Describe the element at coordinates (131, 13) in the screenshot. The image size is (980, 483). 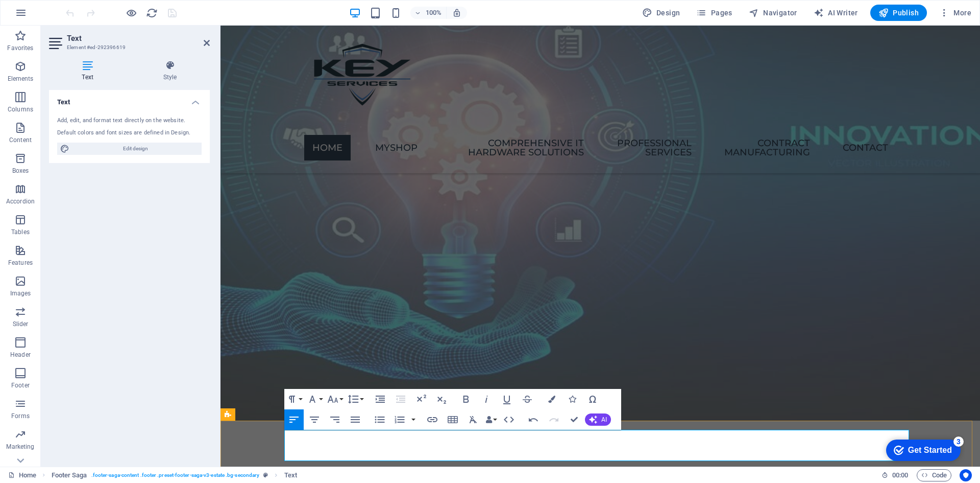
I see `button: Click here to leave preview mode and continue editing` at that location.